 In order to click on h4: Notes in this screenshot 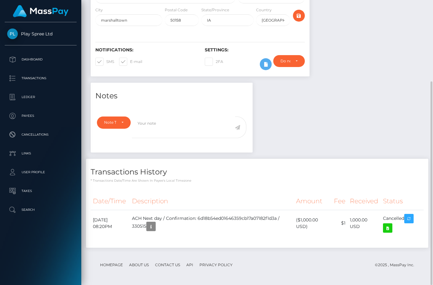, I will do `click(172, 96)`.